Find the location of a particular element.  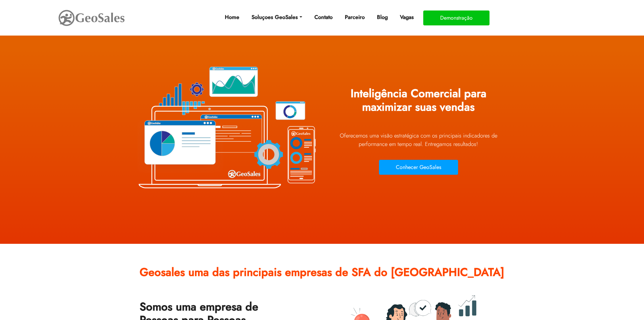

a: Parceiro is located at coordinates (355, 17).